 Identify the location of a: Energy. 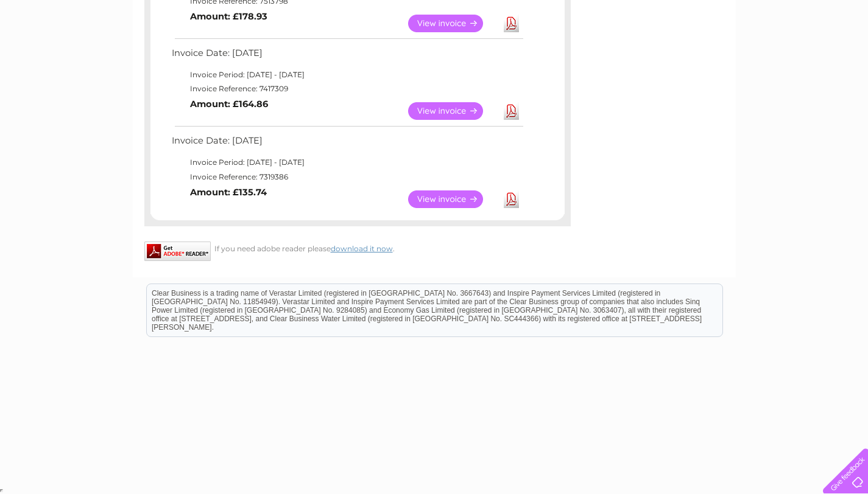
(698, 56).